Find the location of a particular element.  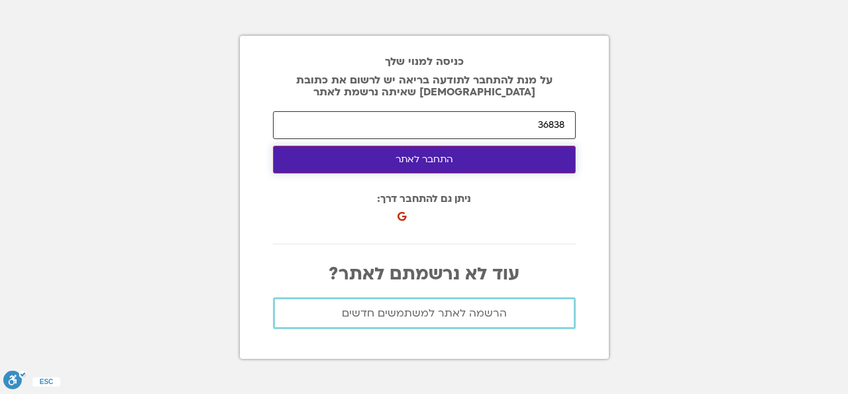

h2: כניסה למנוי שלך is located at coordinates (424, 62).